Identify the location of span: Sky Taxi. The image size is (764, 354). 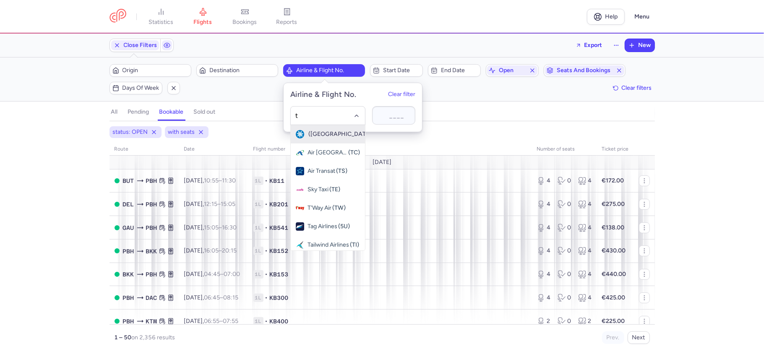
(318, 190).